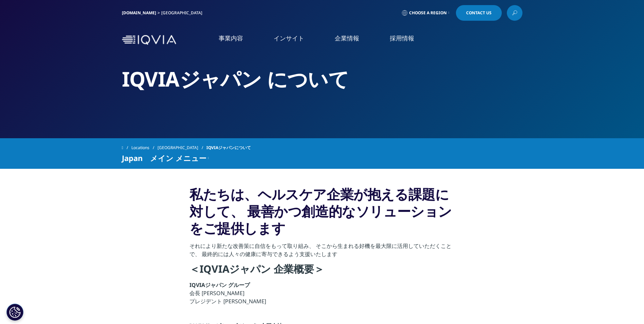 Image resolution: width=644 pixels, height=324 pixels. What do you see at coordinates (479, 13) in the screenshot?
I see `a: Contact Us` at bounding box center [479, 13].